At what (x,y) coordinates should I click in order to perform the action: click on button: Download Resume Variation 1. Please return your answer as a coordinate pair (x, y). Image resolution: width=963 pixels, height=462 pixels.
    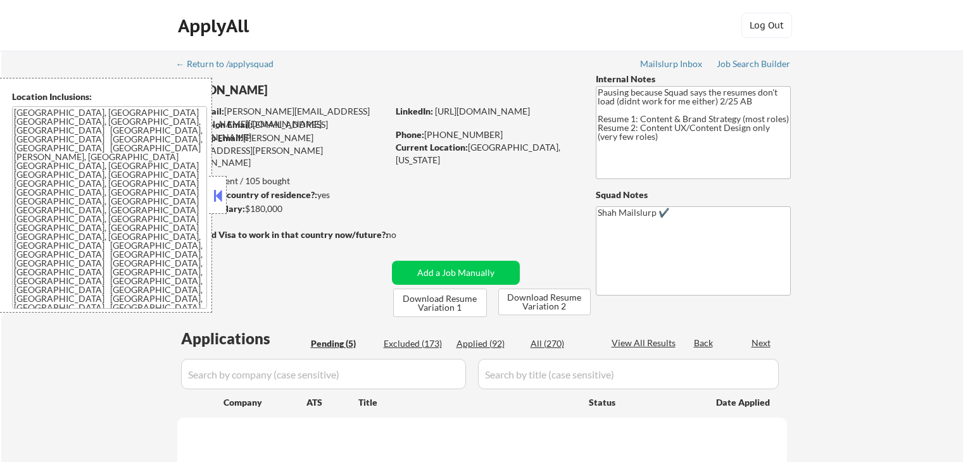
    Looking at the image, I should click on (440, 303).